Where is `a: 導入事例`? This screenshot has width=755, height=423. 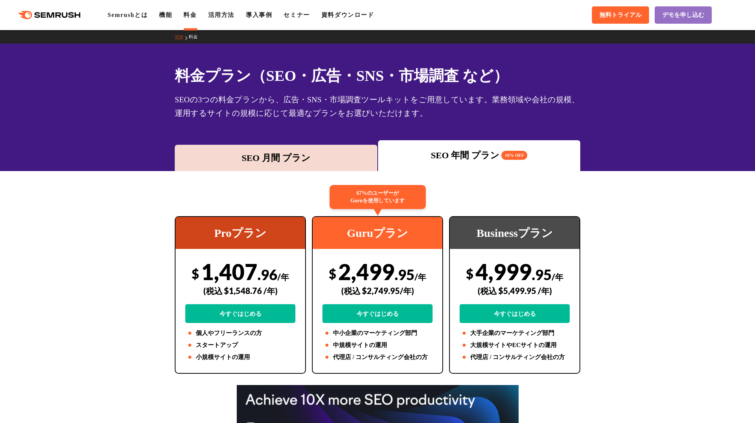
a: 導入事例 is located at coordinates (259, 15).